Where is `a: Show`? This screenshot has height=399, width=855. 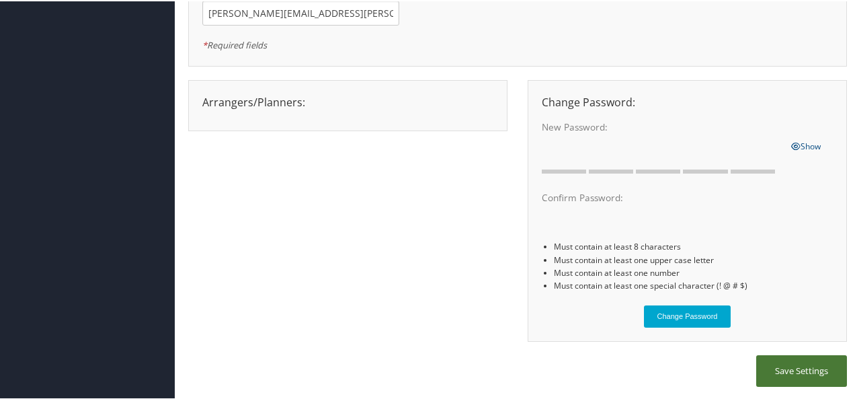
a: Show is located at coordinates (806, 144).